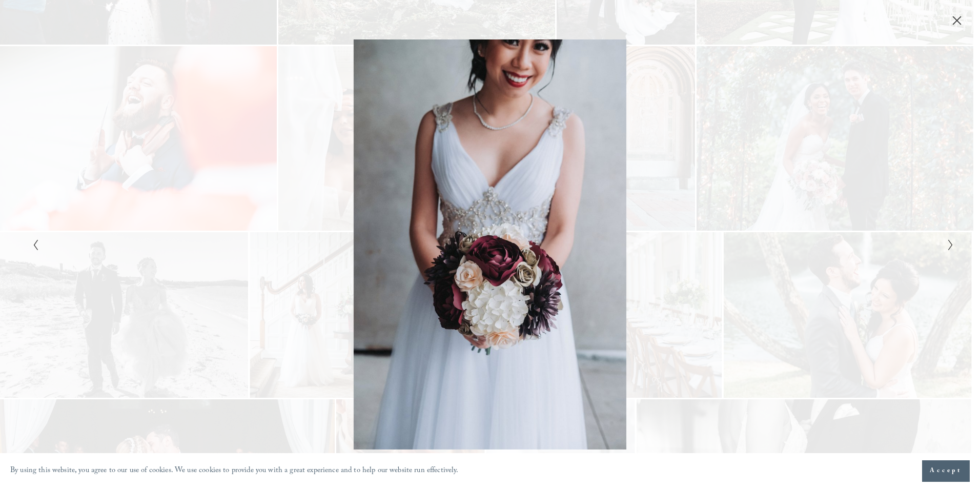 The width and height of the screenshot is (980, 489). I want to click on button: Previous Slide, so click(33, 244).